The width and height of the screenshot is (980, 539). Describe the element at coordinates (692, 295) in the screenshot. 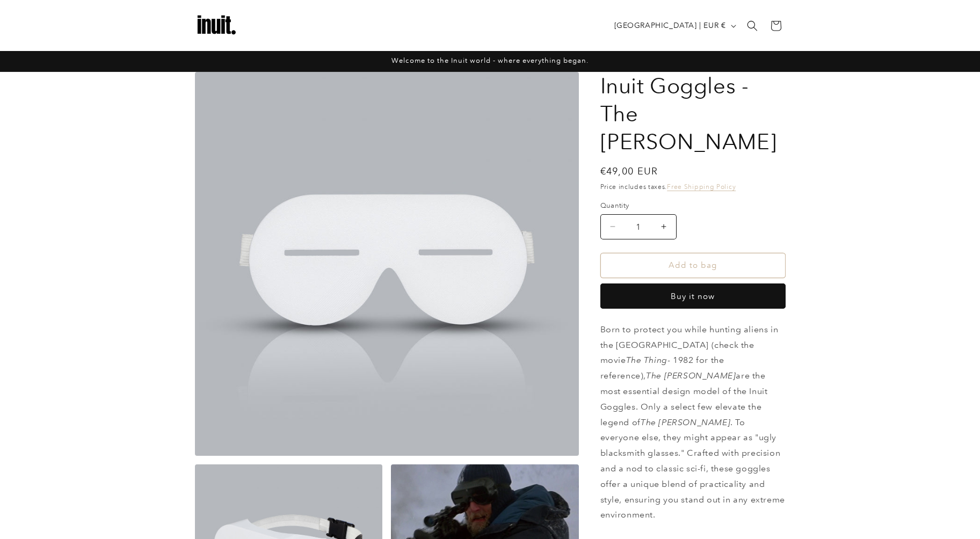

I see `button: Buy it now` at that location.